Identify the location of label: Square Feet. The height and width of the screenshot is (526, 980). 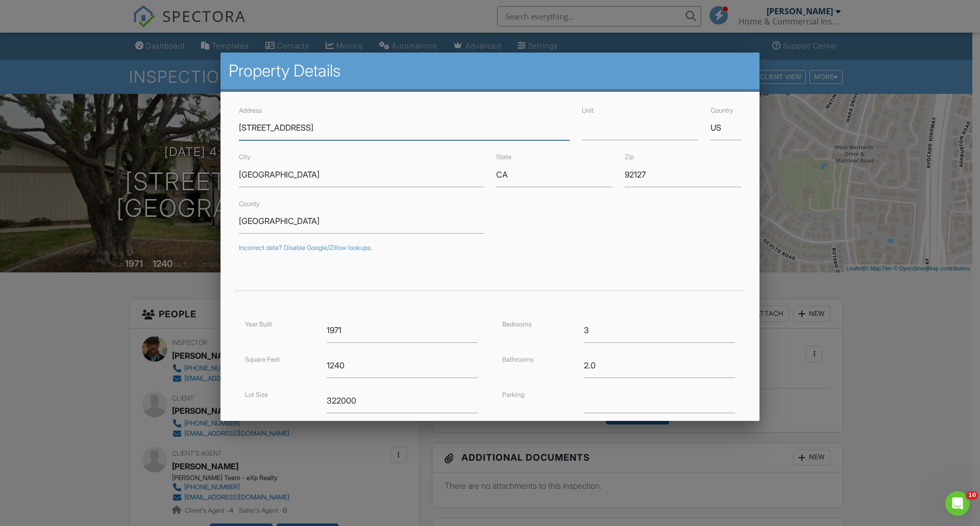
(262, 360).